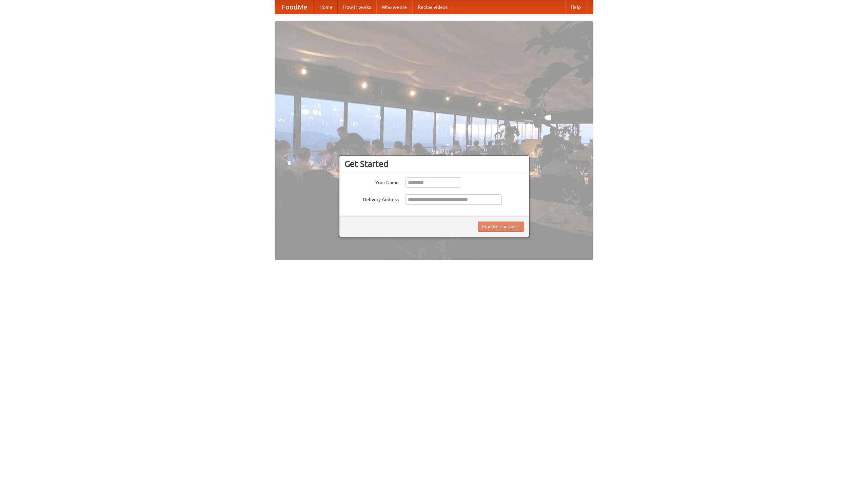 Image resolution: width=868 pixels, height=480 pixels. I want to click on a: Recipe videos, so click(432, 7).